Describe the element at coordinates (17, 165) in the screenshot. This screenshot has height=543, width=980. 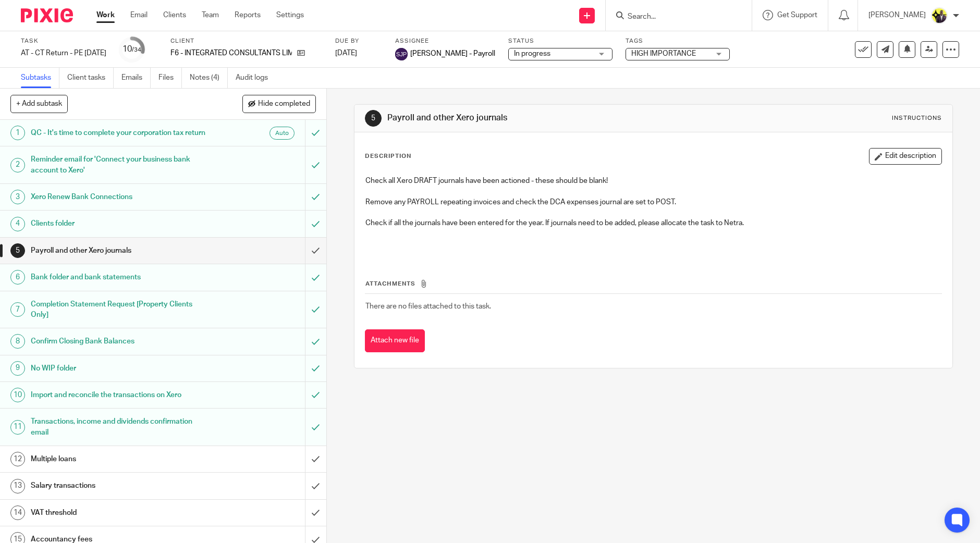
I see `div: 2` at that location.